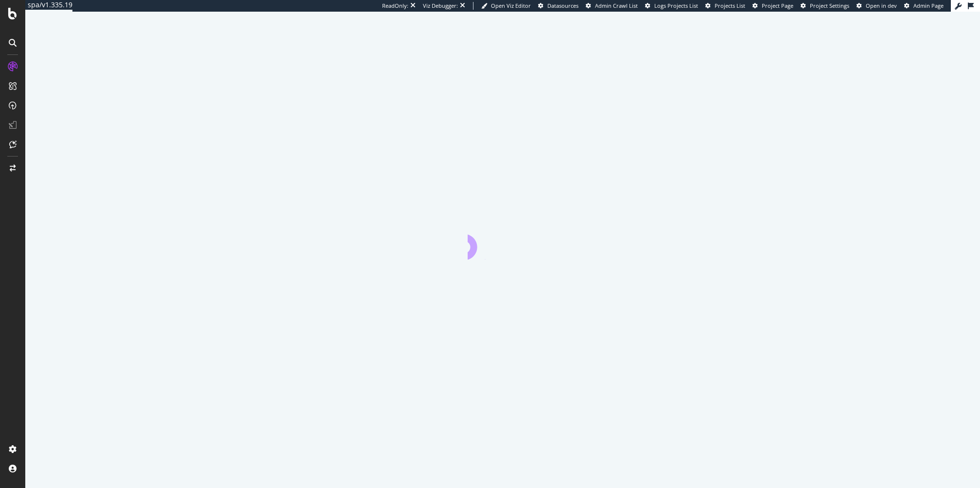 This screenshot has height=488, width=980. What do you see at coordinates (924, 6) in the screenshot?
I see `a: Admin Page` at bounding box center [924, 6].